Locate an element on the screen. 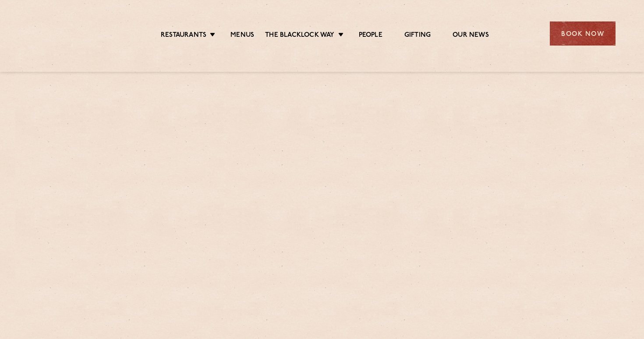 This screenshot has height=339, width=644. a: Menus is located at coordinates (243, 36).